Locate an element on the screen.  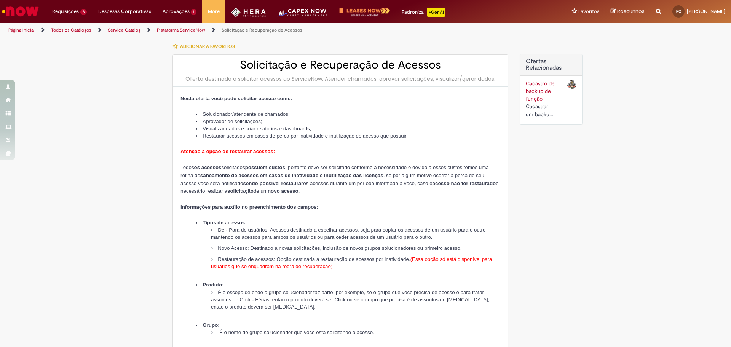
h2: Solicitação e Recuperação de Acessos is located at coordinates (340, 65).